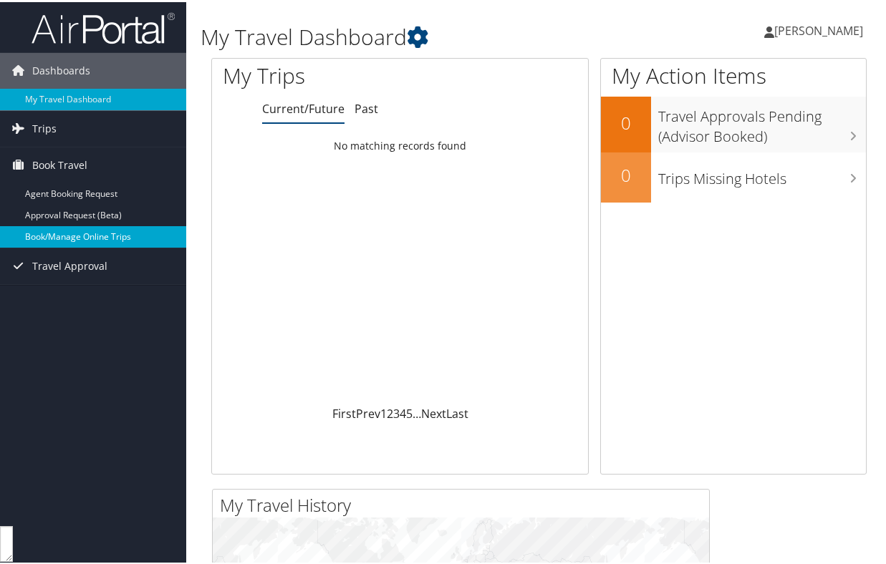  What do you see at coordinates (402, 412) in the screenshot?
I see `a: 4` at bounding box center [402, 412].